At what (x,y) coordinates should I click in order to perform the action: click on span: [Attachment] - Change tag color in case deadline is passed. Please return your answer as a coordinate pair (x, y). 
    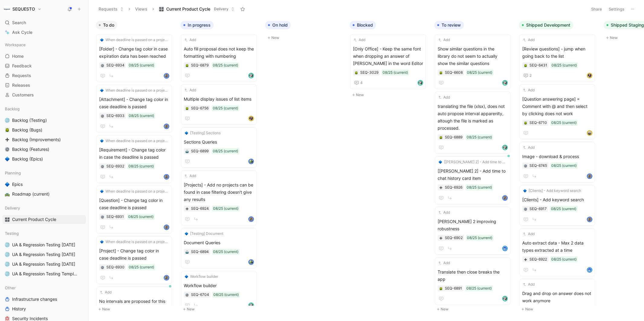
    Looking at the image, I should click on (134, 103).